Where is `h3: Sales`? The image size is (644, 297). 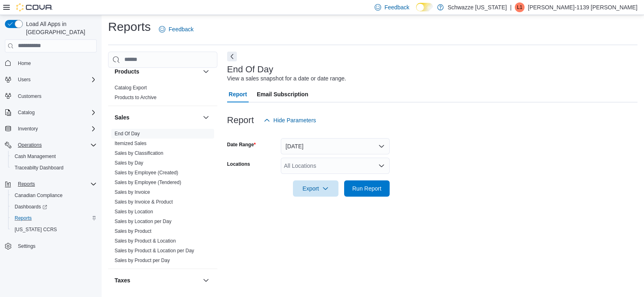 h3: Sales is located at coordinates (122, 118).